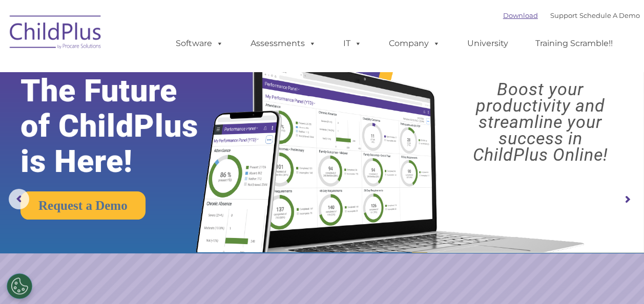 The height and width of the screenshot is (304, 644). Describe the element at coordinates (564, 15) in the screenshot. I see `a: Support` at that location.